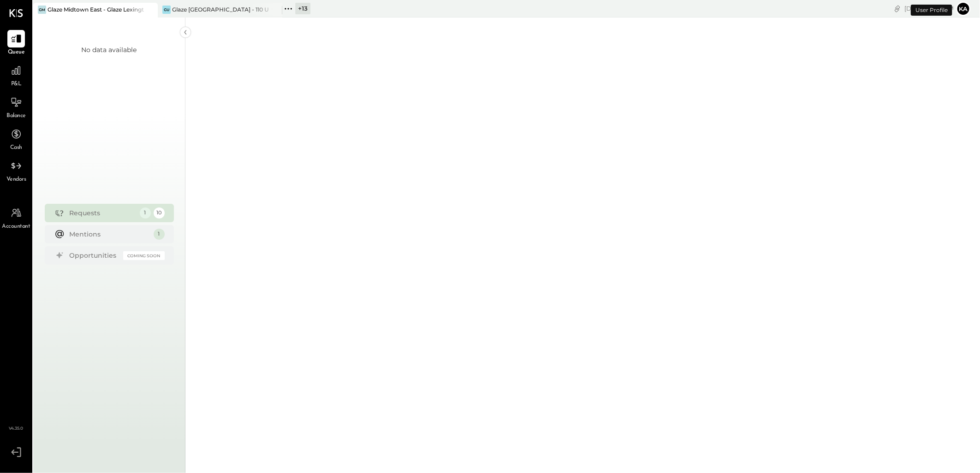 This screenshot has height=473, width=980. I want to click on div: Requests, so click(103, 213).